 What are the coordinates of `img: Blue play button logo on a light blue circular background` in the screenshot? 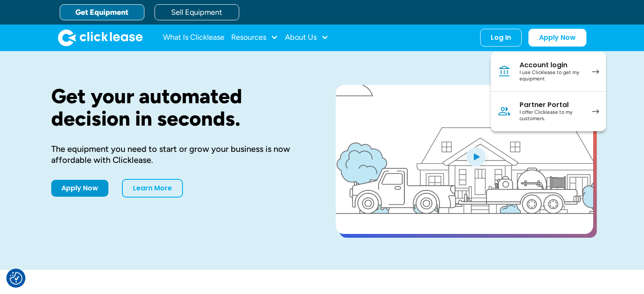 It's located at (476, 157).